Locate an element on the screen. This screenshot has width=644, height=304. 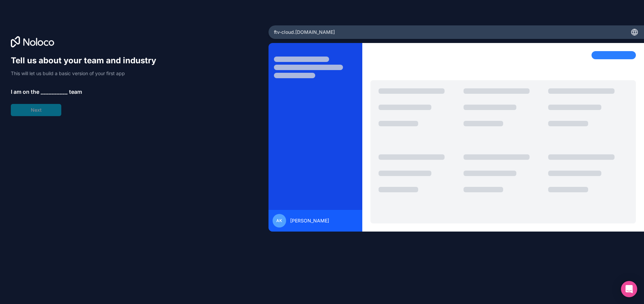
span: I am on the is located at coordinates (25, 92).